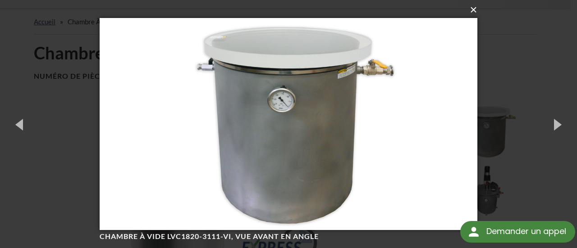 This screenshot has width=577, height=248. What do you see at coordinates (518, 232) in the screenshot?
I see `div: Demander un appel` at bounding box center [518, 232].